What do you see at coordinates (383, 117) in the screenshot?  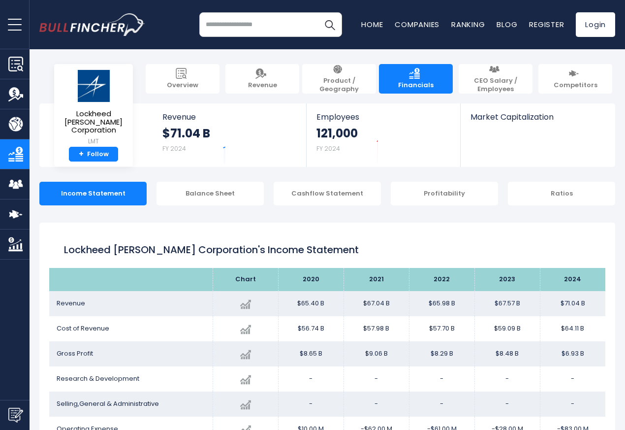 I see `span: Employees` at bounding box center [383, 117].